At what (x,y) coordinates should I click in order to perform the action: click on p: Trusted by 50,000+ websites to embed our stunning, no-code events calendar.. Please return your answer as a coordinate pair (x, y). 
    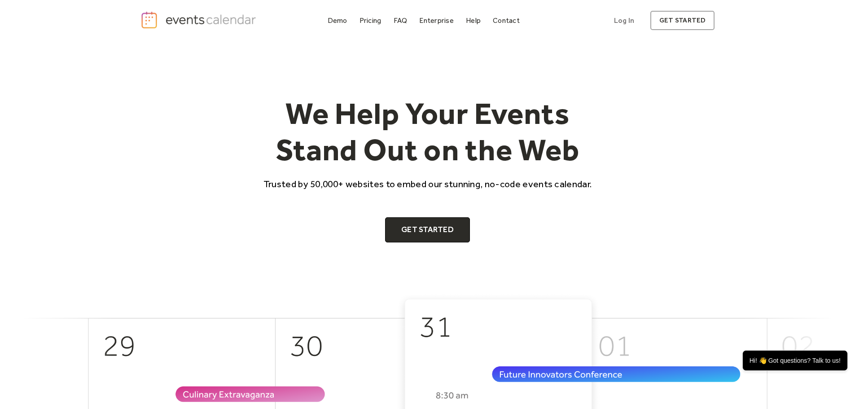
    Looking at the image, I should click on (428, 184).